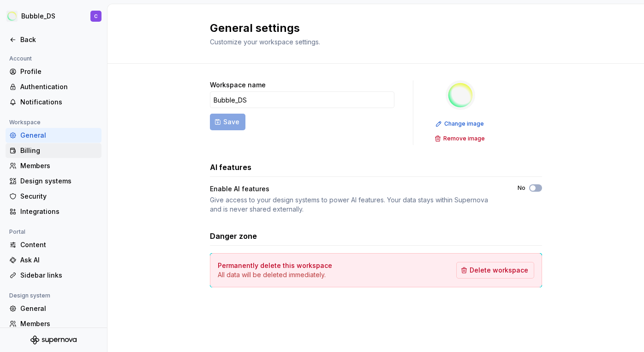 The height and width of the screenshot is (352, 644). I want to click on a: Profile, so click(53, 72).